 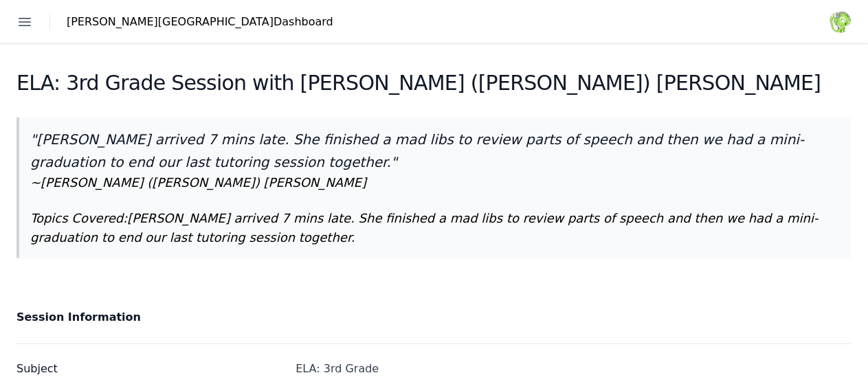 What do you see at coordinates (154, 370) in the screenshot?
I see `label: Subject` at bounding box center [154, 370].